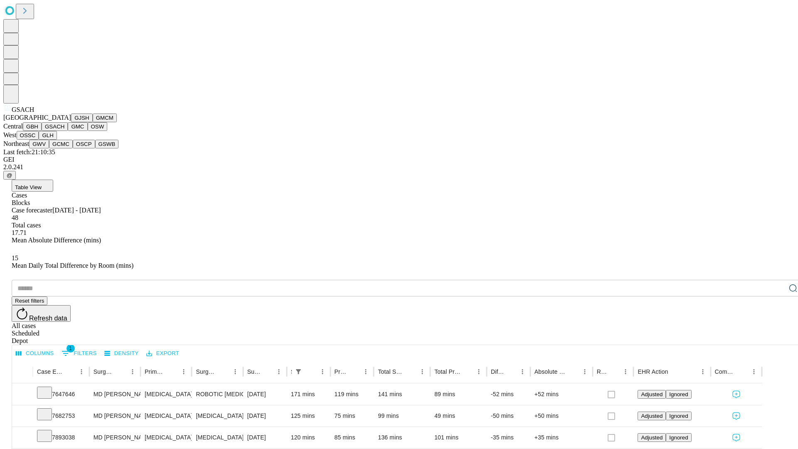 The width and height of the screenshot is (798, 449). I want to click on div: Primary Service, so click(155, 372).